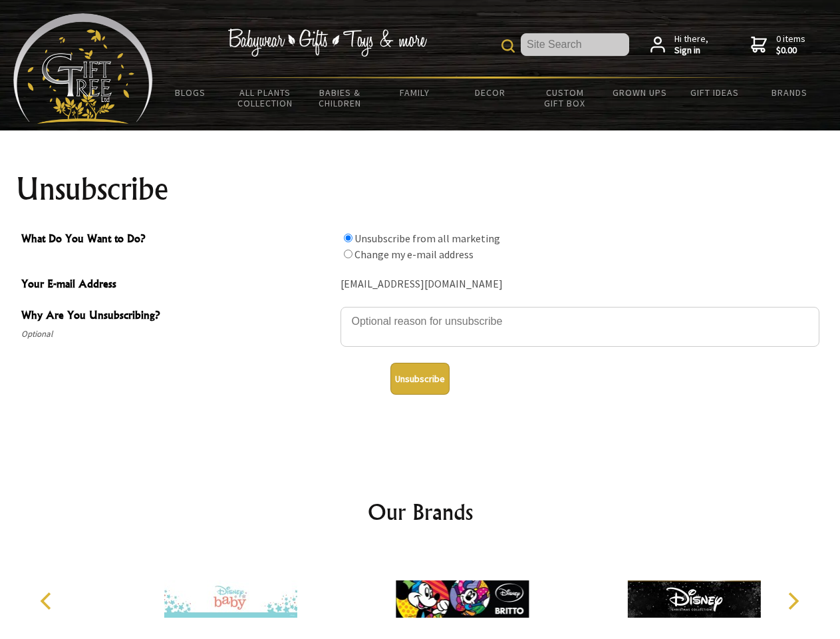 This screenshot has width=840, height=639. What do you see at coordinates (327, 43) in the screenshot?
I see `img: Babywear - Gifts - Toys & more` at bounding box center [327, 43].